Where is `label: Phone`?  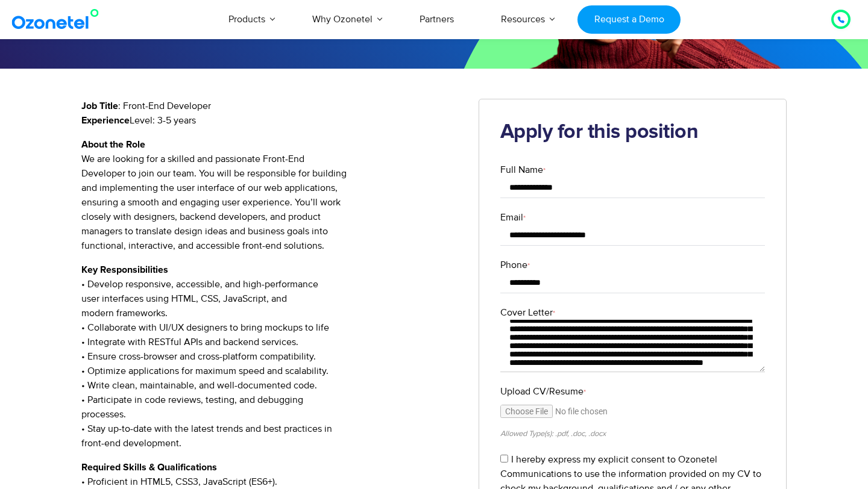
label: Phone is located at coordinates (633, 265).